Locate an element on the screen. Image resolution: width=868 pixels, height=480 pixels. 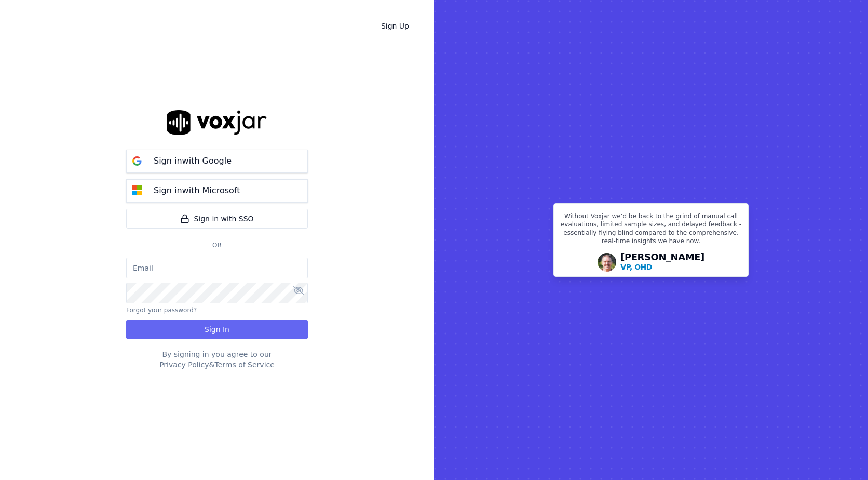
a: Sign in with SSO is located at coordinates (217, 218).